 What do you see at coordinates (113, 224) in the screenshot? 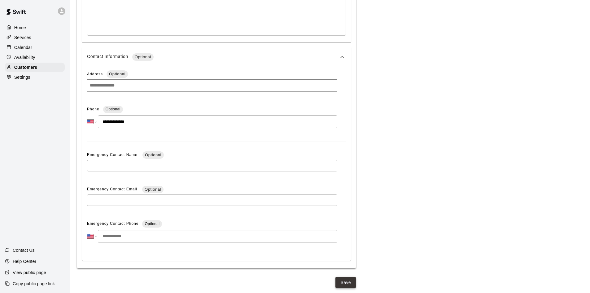
I see `span: Emergency Contact Phone` at bounding box center [113, 224].